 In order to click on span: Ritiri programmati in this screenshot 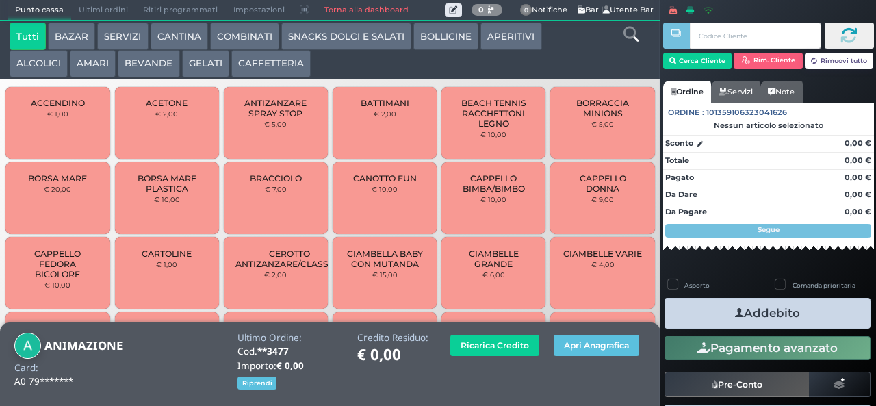, I will do `click(180, 10)`.